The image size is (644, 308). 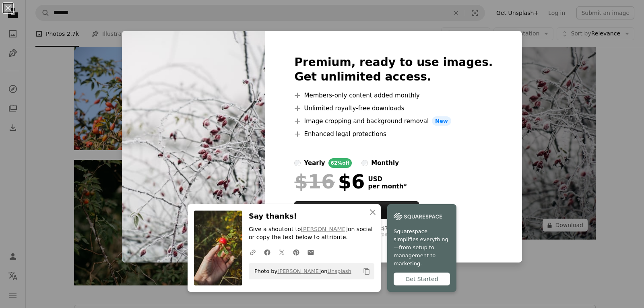 What do you see at coordinates (393, 121) in the screenshot?
I see `li: Image cropping and background removal` at bounding box center [393, 121].